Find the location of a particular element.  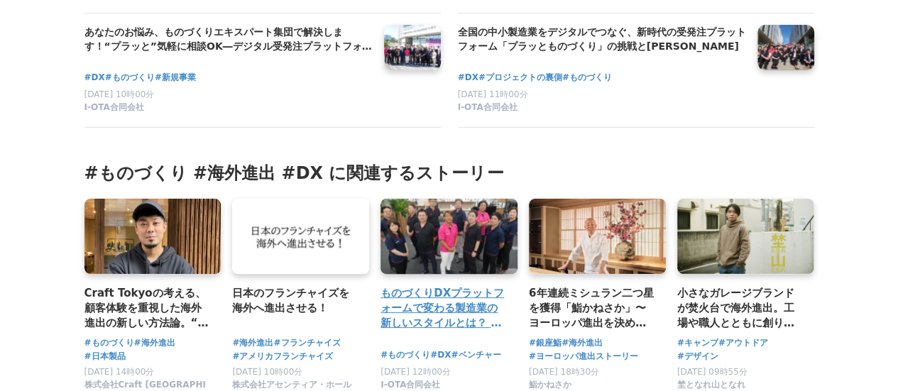

a: あなたのお悩み、ものづくりエキスパート集団で解決します！ “プラッと”気軽に相談OK―デジタル受発注プラットフォーム― is located at coordinates (228, 40).